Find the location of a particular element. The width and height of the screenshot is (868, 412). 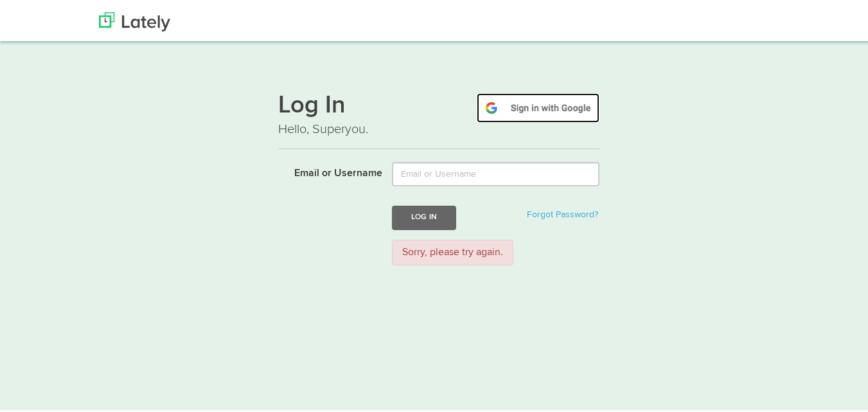

img: Lately is located at coordinates (134, 19).